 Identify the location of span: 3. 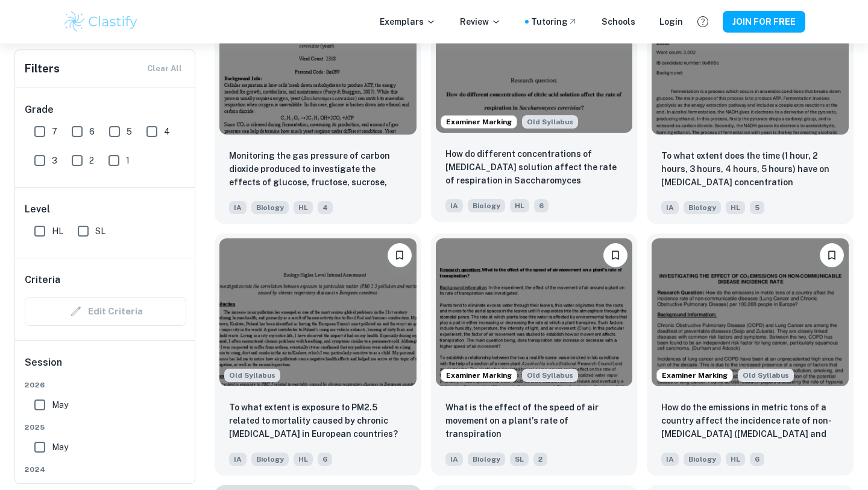
(54, 160).